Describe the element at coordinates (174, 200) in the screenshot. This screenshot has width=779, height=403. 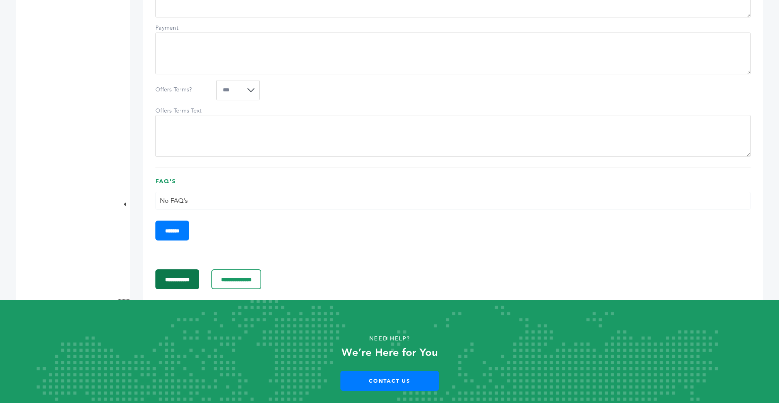
I see `span: No FAQ's` at that location.